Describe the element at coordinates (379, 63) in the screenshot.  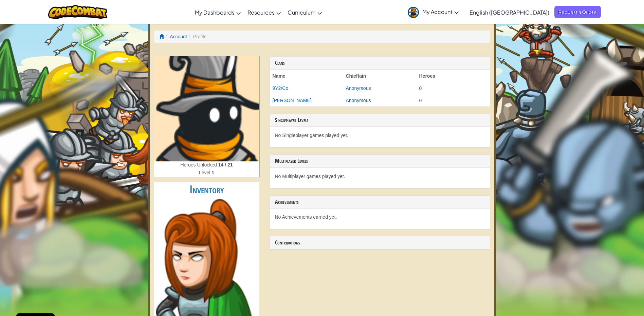
I see `h3: Clans` at that location.